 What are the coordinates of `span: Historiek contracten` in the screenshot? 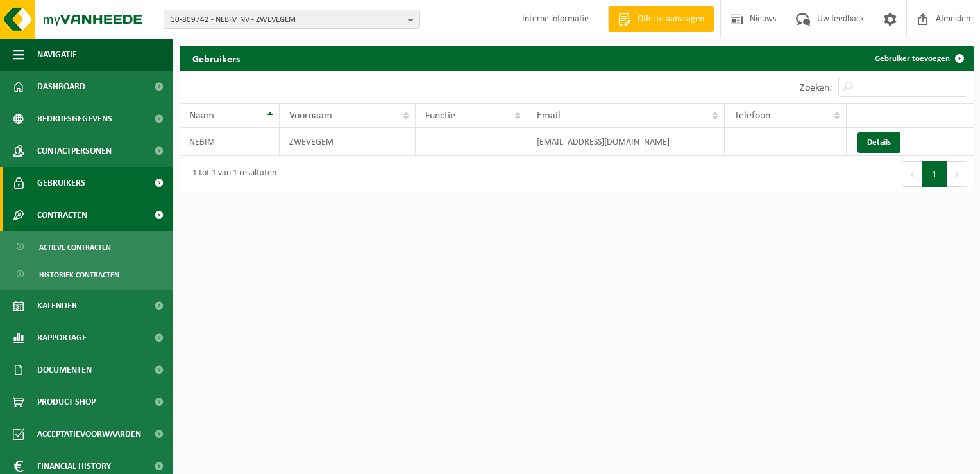 It's located at (79, 274).